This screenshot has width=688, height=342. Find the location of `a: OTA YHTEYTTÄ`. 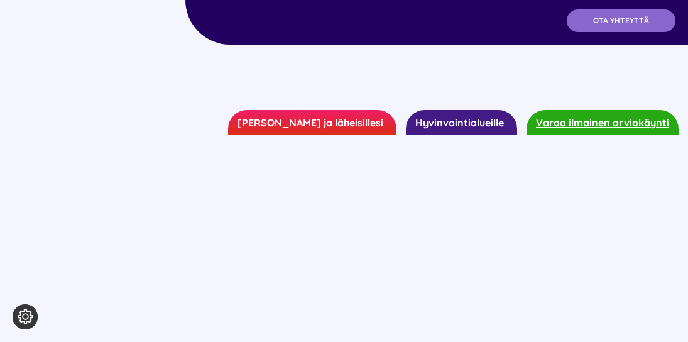

a: OTA YHTEYTTÄ is located at coordinates (621, 21).